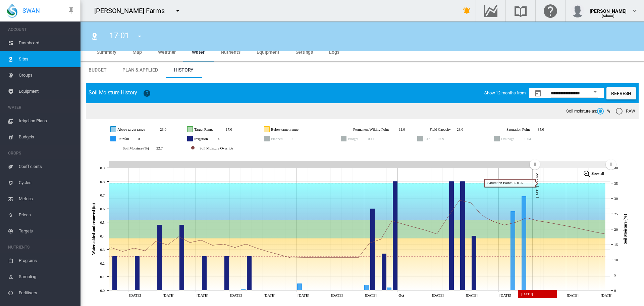 The image size is (644, 306). Describe the element at coordinates (226, 273) in the screenshot. I see `g: Irrigation Wed 17 Sep, 2025 0.25` at that location.